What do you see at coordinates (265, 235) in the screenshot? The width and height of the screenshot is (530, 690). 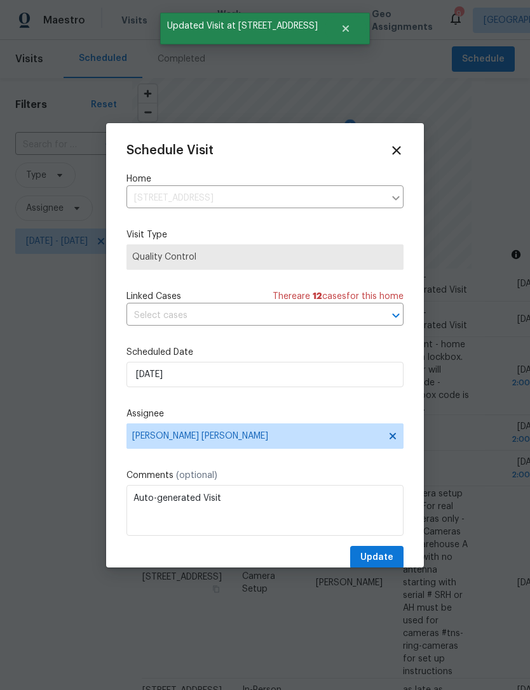 I see `label: Visit Type` at bounding box center [265, 235].